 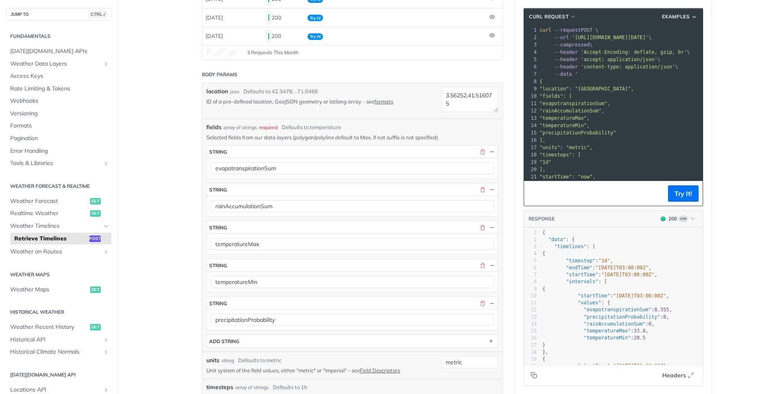 I want to click on a: Historical Climate NormalsShow subpages for Historical Climate Normals, so click(x=59, y=352).